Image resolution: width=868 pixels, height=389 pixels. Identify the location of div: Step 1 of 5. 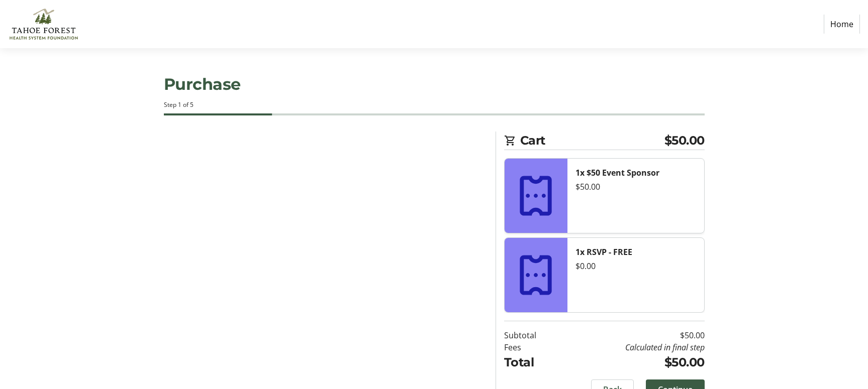
(434, 105).